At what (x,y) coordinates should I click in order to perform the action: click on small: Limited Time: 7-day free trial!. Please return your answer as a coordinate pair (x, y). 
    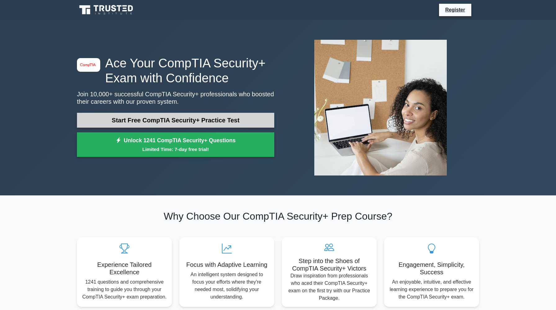
    Looking at the image, I should click on (176, 149).